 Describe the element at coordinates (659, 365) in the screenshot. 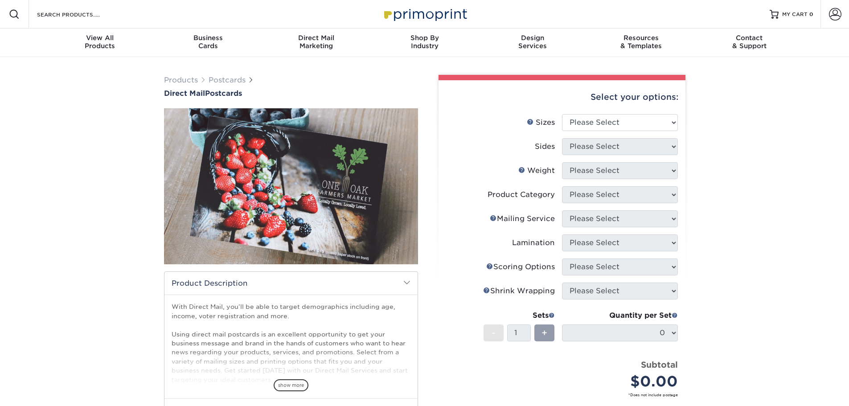

I see `strong: Subtotal` at that location.